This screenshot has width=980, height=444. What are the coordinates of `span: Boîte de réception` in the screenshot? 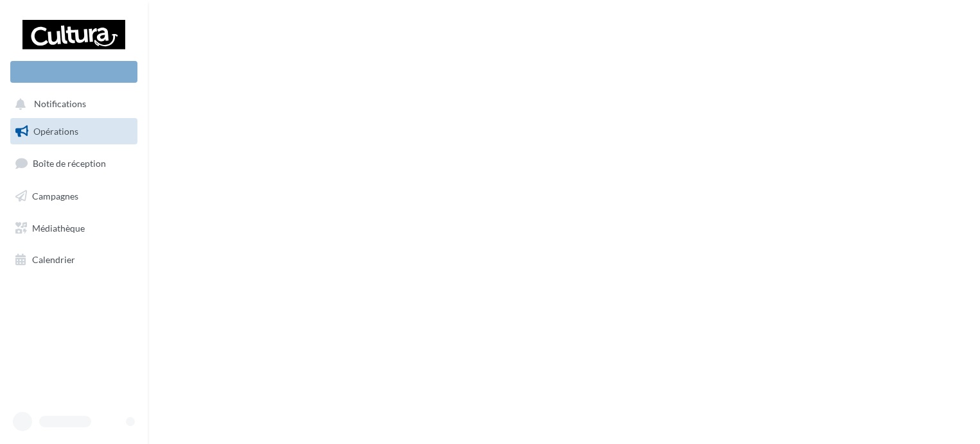 It's located at (69, 163).